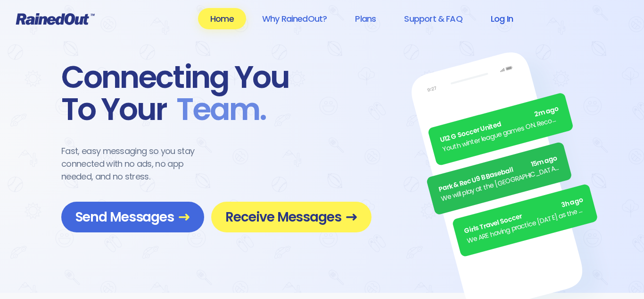 This screenshot has width=644, height=299. Describe the element at coordinates (216, 93) in the screenshot. I see `div: Connecting You To Your` at that location.